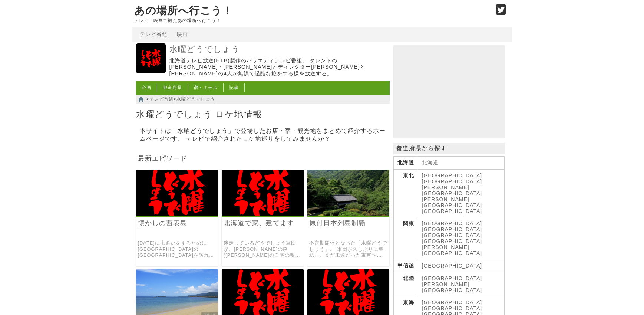  I want to click on a: 宿・ホテル, so click(206, 87).